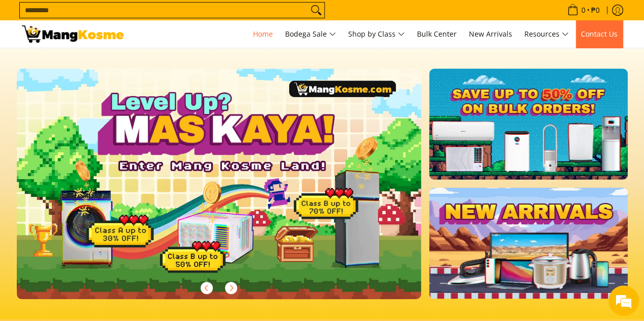 This screenshot has width=644, height=321. Describe the element at coordinates (599, 34) in the screenshot. I see `a: Contact Us` at that location.